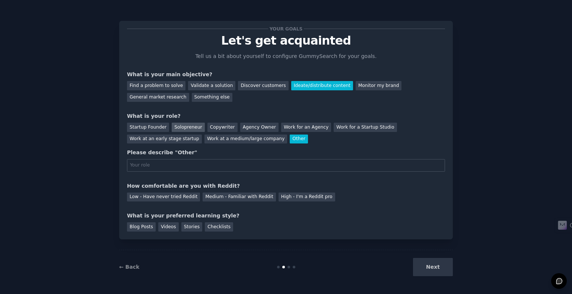 This screenshot has height=294, width=572. Describe the element at coordinates (286, 186) in the screenshot. I see `div: How comfortable are you with Reddit?` at that location.